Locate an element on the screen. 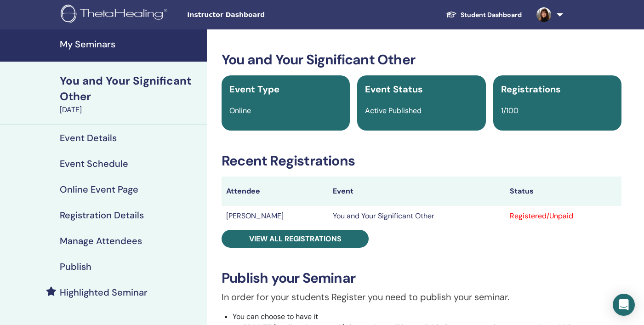 The height and width of the screenshot is (325, 644). h4: My Seminars is located at coordinates (131, 44).